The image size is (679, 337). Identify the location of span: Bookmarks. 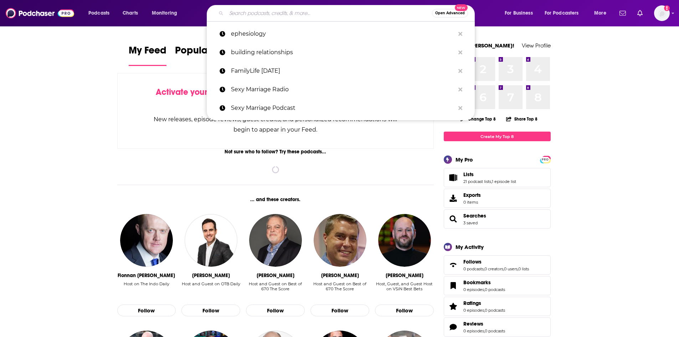
(497, 285).